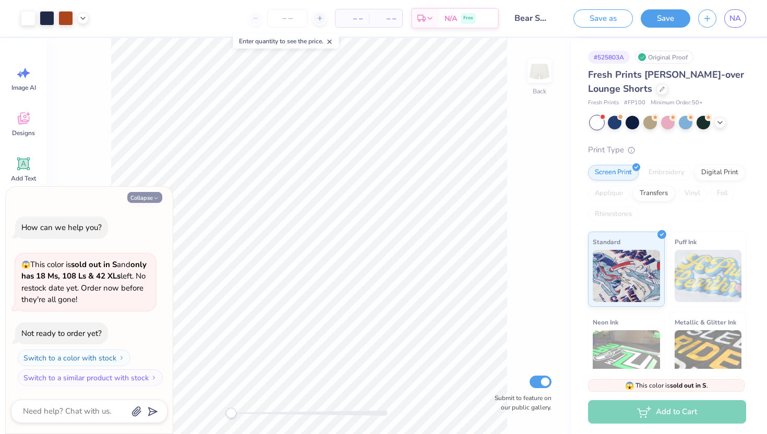  I want to click on button: Collapse, so click(144, 197).